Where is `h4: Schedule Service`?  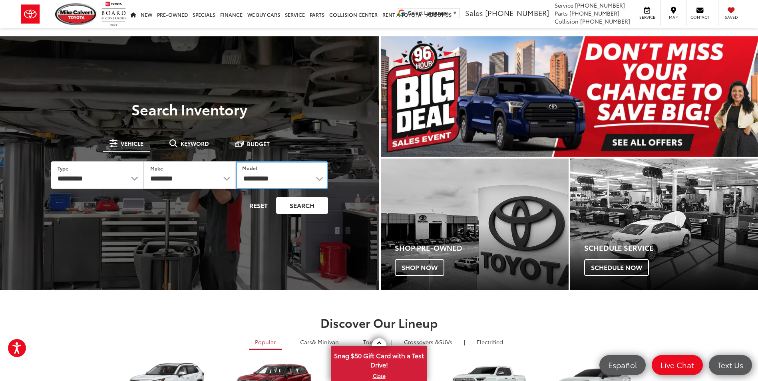 h4: Schedule Service is located at coordinates (671, 248).